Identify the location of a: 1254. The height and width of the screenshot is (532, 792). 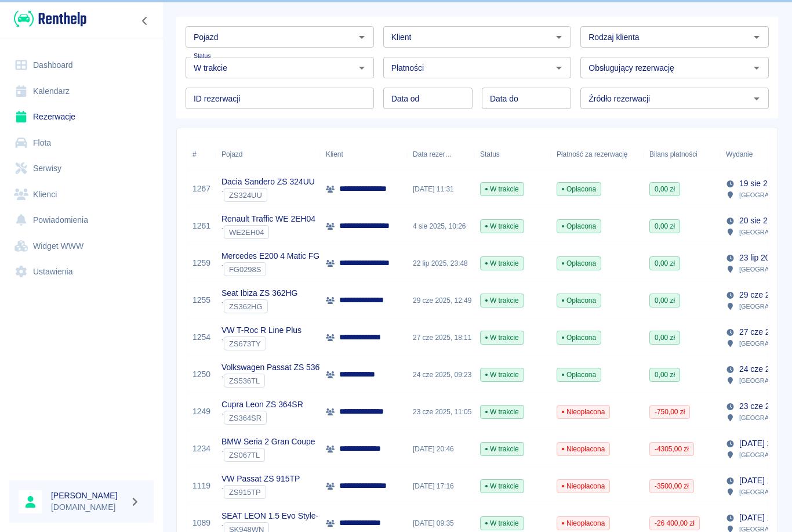
(201, 337).